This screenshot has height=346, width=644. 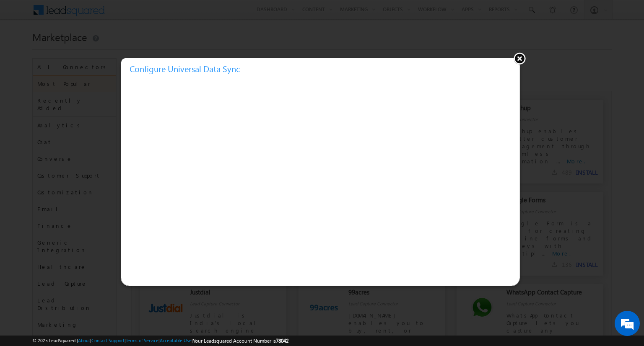 What do you see at coordinates (133, 264) in the screenshot?
I see `em: Start Chat` at bounding box center [133, 264].